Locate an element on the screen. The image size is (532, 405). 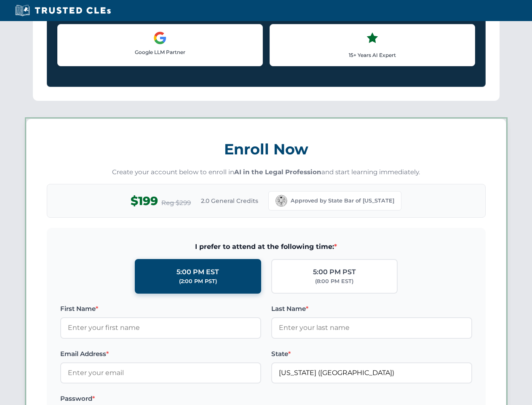
img: California Bar is located at coordinates (282, 201).